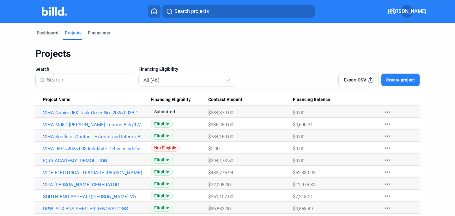 This screenshot has height=216, width=455. Describe the element at coordinates (401, 80) in the screenshot. I see `span: Create project` at that location.